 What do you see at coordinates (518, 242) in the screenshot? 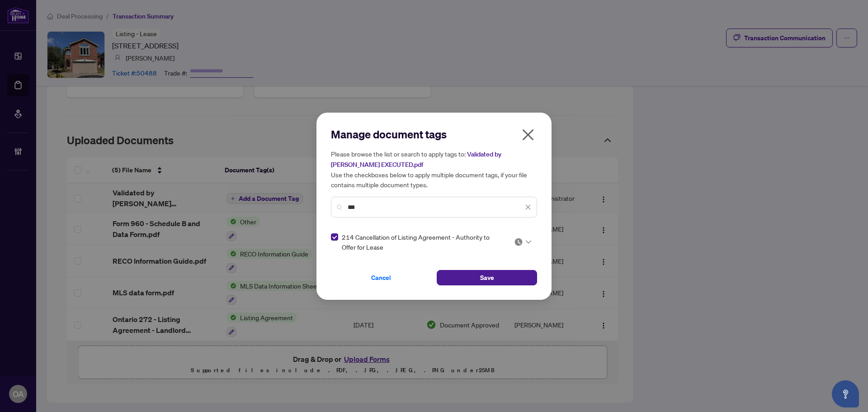
I see `img: status` at bounding box center [518, 242].